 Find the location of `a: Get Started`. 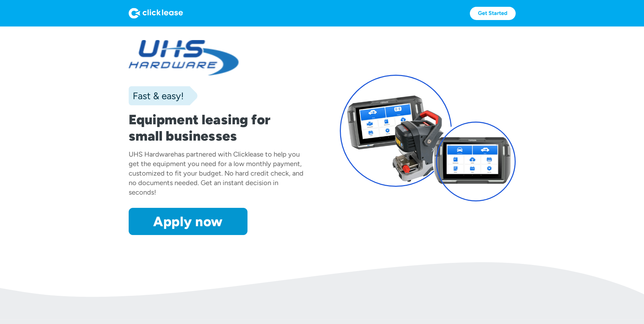

a: Get Started is located at coordinates (493, 13).